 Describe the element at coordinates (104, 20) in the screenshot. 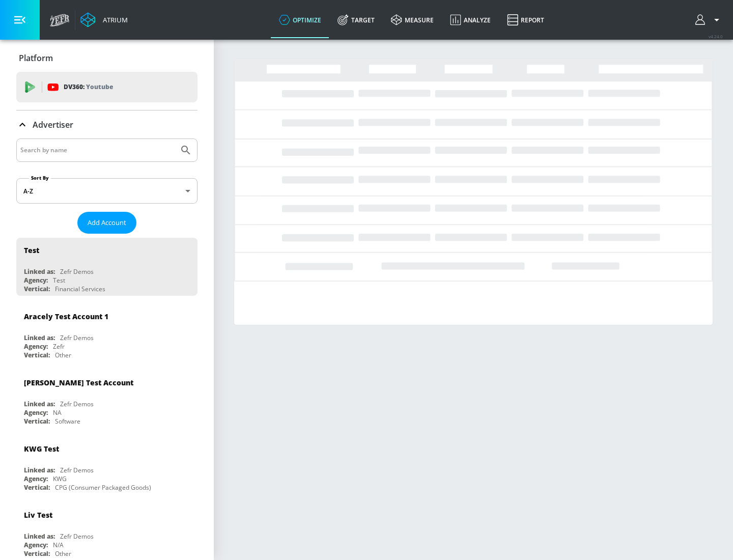

I see `a: Atrium` at that location.